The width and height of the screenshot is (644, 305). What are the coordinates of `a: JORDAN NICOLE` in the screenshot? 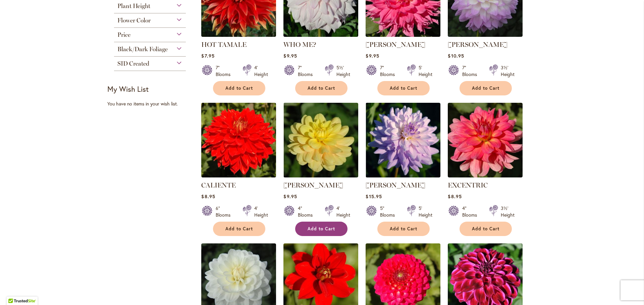 It's located at (403, 176).